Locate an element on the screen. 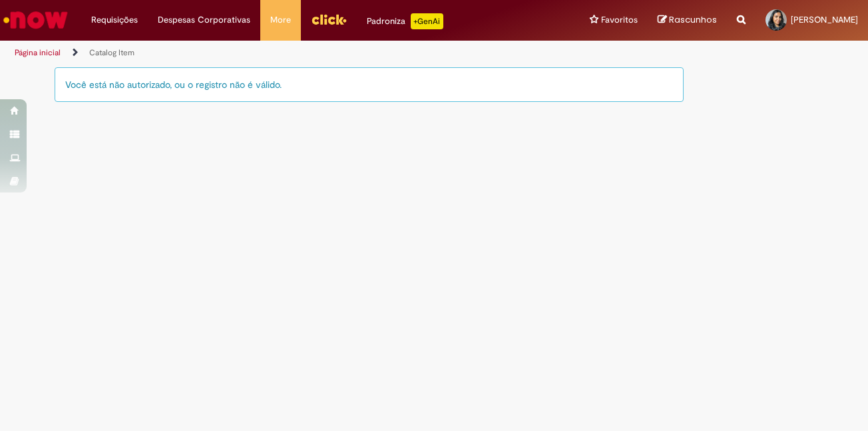  span: More is located at coordinates (280, 20).